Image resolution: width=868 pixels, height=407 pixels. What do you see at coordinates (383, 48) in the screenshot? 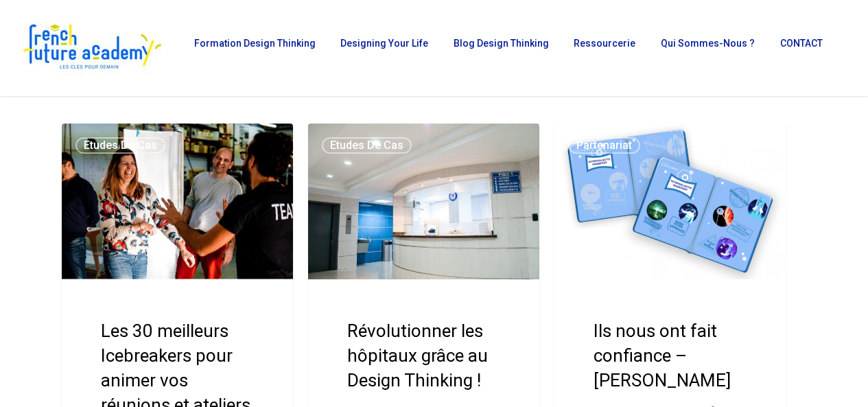
I see `a: Designing Your Life` at bounding box center [383, 48].